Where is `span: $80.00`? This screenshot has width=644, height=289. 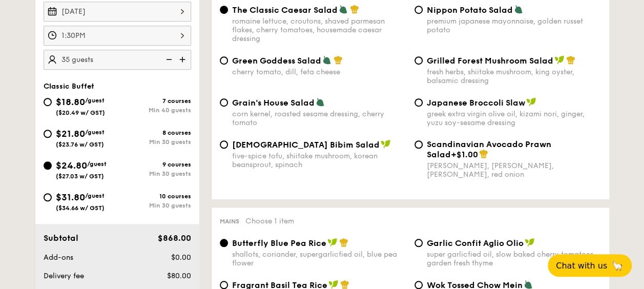 span: $80.00 is located at coordinates (178, 276).